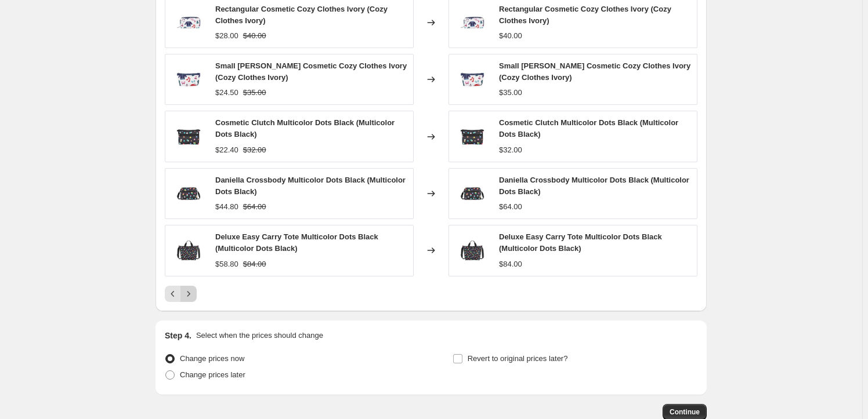  I want to click on div: $58.80, so click(227, 264).